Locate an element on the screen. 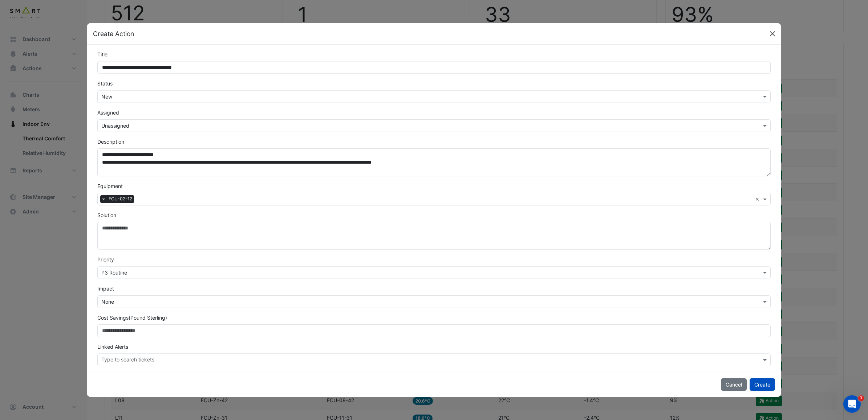  label: Assigned is located at coordinates (108, 112).